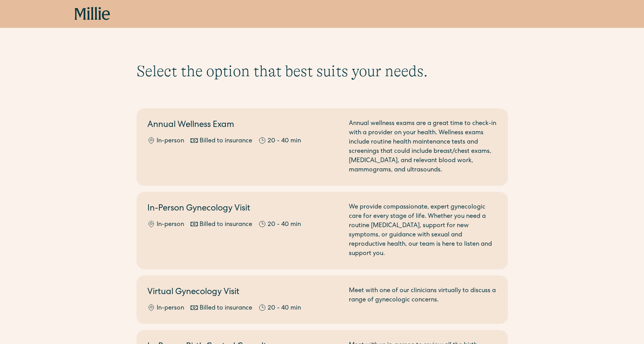  What do you see at coordinates (322, 71) in the screenshot?
I see `h1: Select the option that best suits your needs.` at bounding box center [322, 71].